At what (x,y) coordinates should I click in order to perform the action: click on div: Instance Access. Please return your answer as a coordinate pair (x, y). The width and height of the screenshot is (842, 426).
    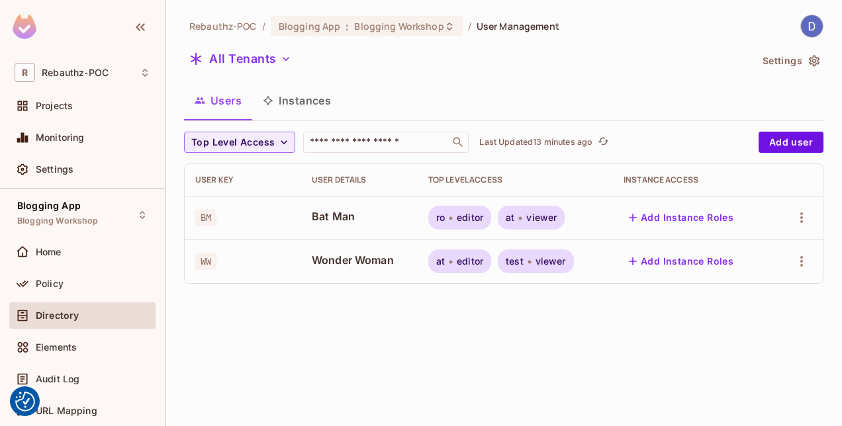
    Looking at the image, I should click on (693, 180).